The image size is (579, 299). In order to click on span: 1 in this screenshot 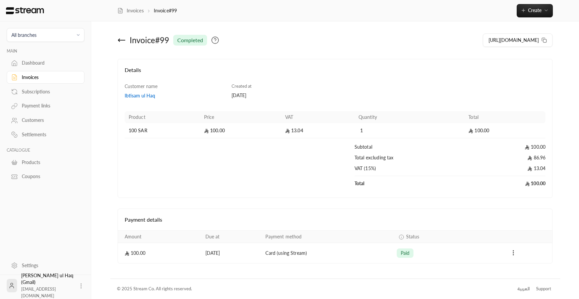, I will do `click(362, 131)`.